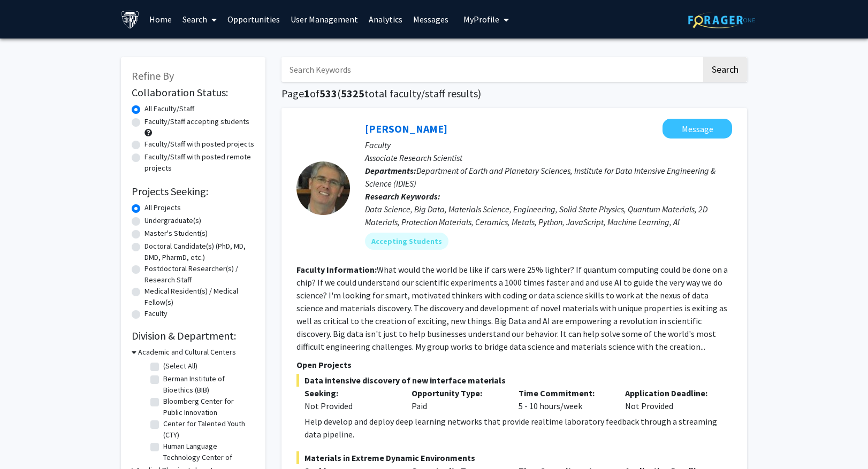  What do you see at coordinates (721, 20) in the screenshot?
I see `img: ForagerOne Logo` at bounding box center [721, 20].